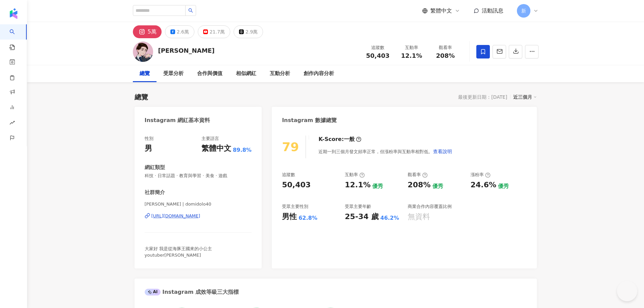  I want to click on button: 5萬, so click(147, 32).